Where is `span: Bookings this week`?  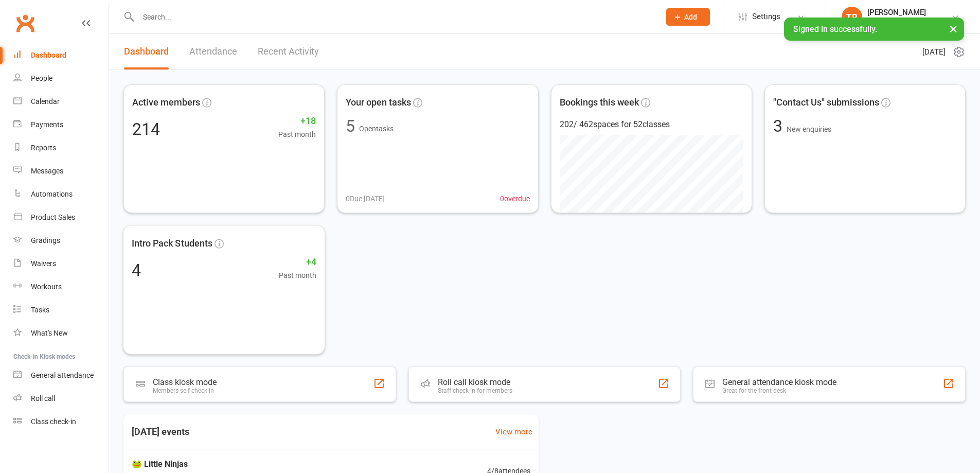
span: Bookings this week is located at coordinates (600, 102).